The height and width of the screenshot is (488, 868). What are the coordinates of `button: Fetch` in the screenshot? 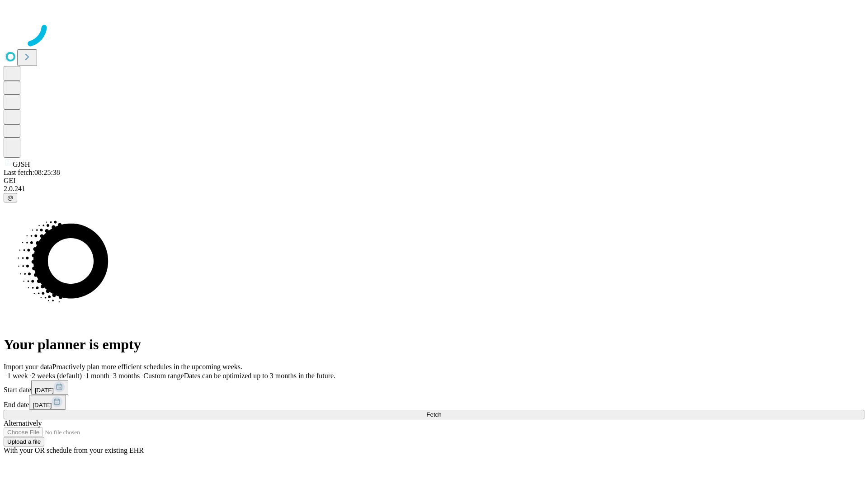 It's located at (434, 414).